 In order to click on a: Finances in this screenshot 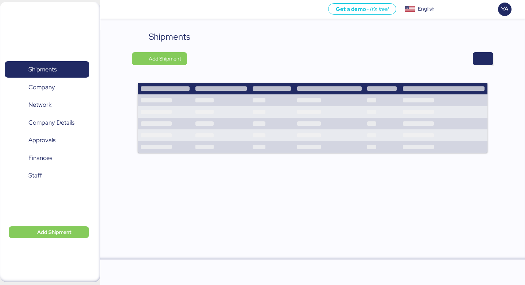, I will do `click(47, 158)`.